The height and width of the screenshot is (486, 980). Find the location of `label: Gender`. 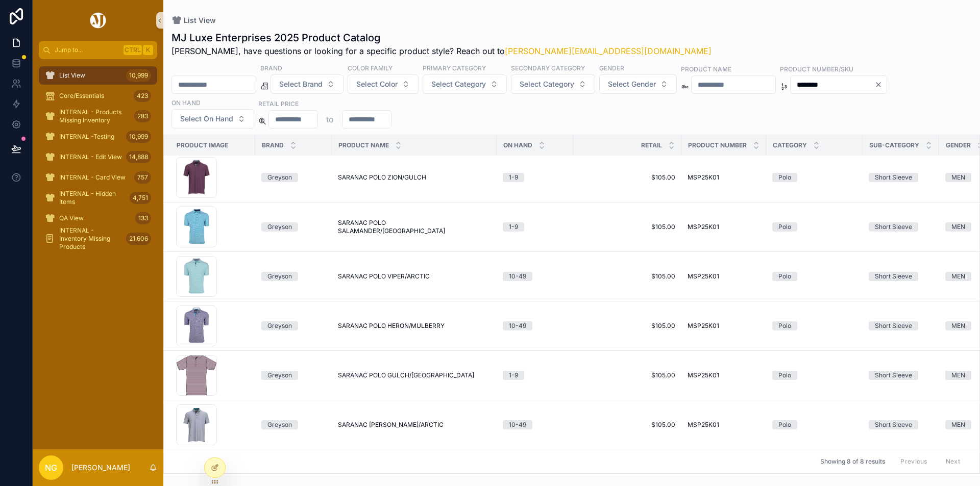

label: Gender is located at coordinates (612, 68).